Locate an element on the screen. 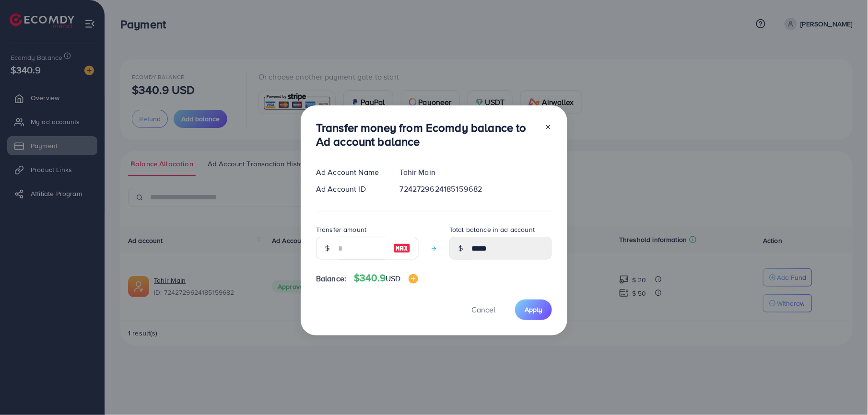 The height and width of the screenshot is (415, 868). div: Ad Account Name is located at coordinates (350, 172).